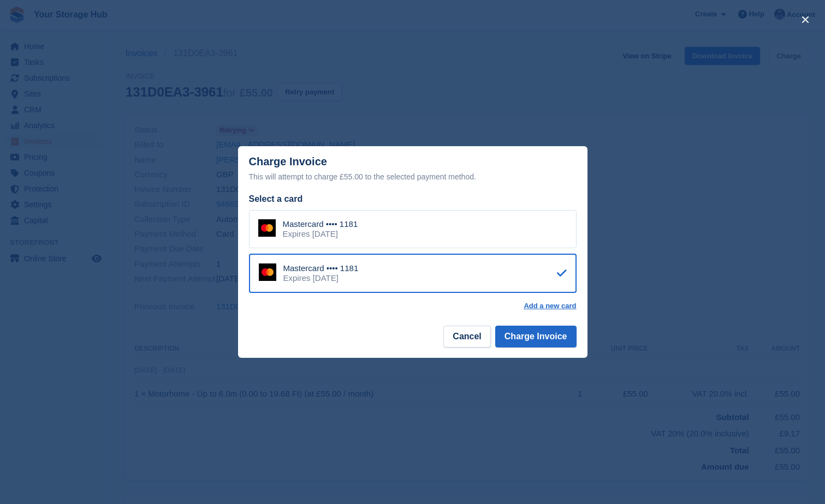 Image resolution: width=825 pixels, height=504 pixels. What do you see at coordinates (412, 199) in the screenshot?
I see `div: Select a card` at bounding box center [412, 199].